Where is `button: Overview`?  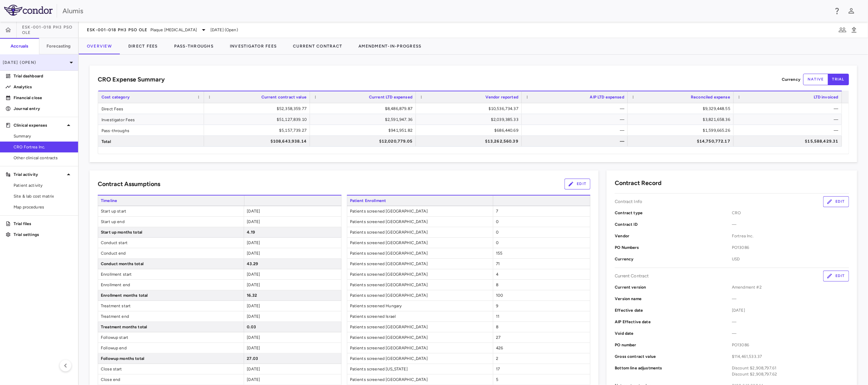 button: Overview is located at coordinates (100, 46).